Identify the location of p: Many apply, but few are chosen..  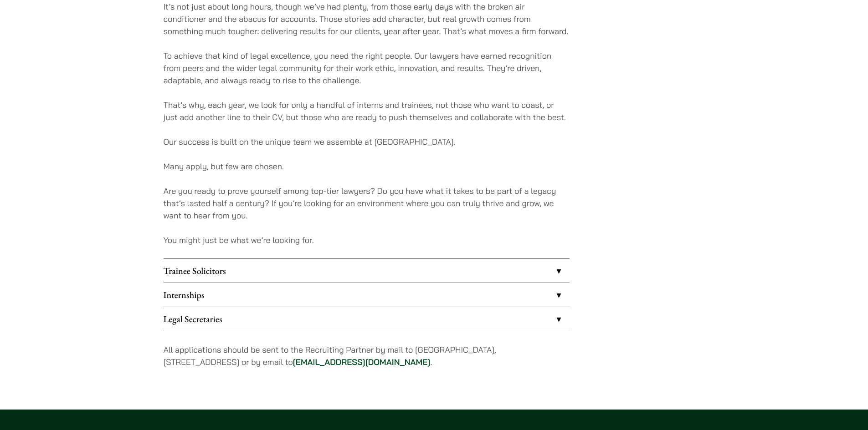
(366, 166).